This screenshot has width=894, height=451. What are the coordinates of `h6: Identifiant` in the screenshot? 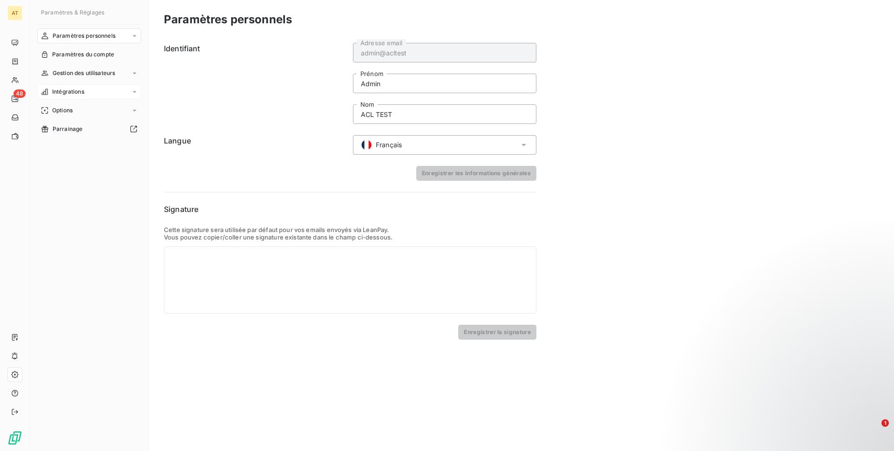 It's located at (256, 83).